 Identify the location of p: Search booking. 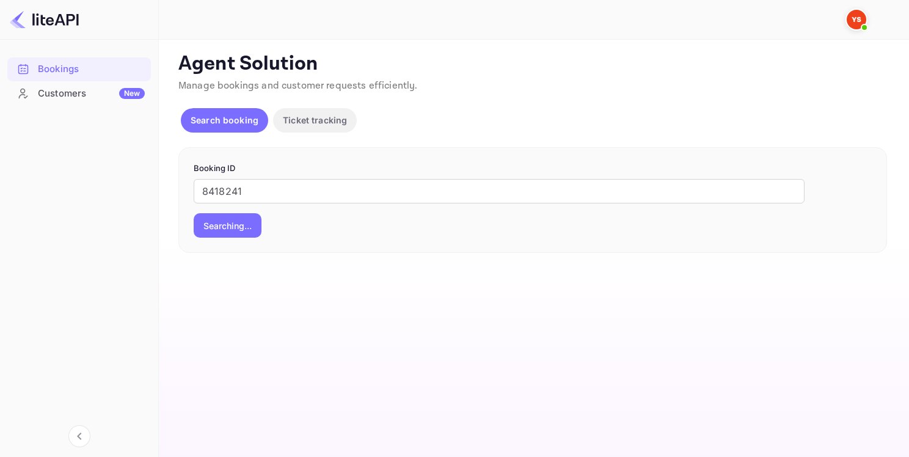
(224, 120).